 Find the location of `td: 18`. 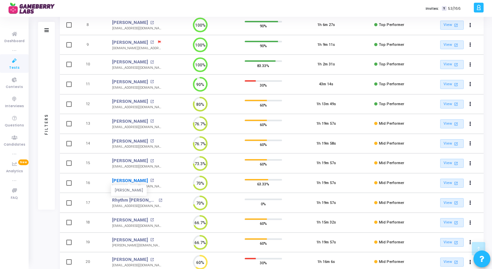

td: 18 is located at coordinates (91, 222).